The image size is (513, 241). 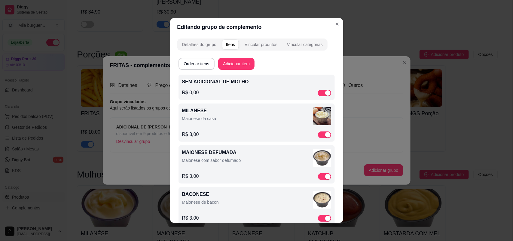 What do you see at coordinates (261, 44) in the screenshot?
I see `div: Vincular produtos` at bounding box center [261, 44].